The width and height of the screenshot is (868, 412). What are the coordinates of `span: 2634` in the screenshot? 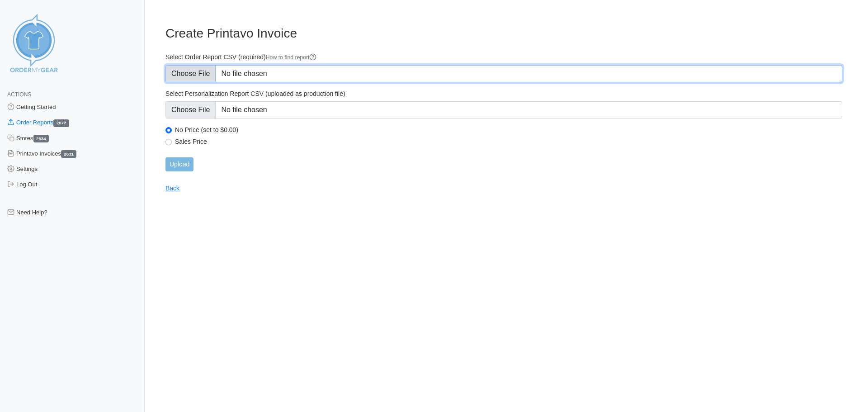 It's located at (42, 139).